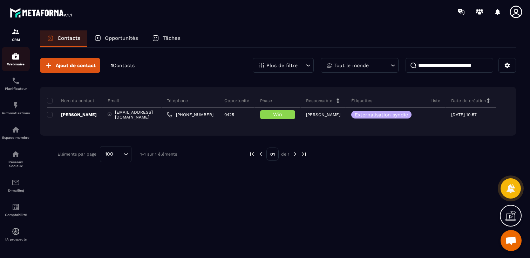 The height and width of the screenshot is (258, 530). I want to click on a: Opportunités, so click(116, 39).